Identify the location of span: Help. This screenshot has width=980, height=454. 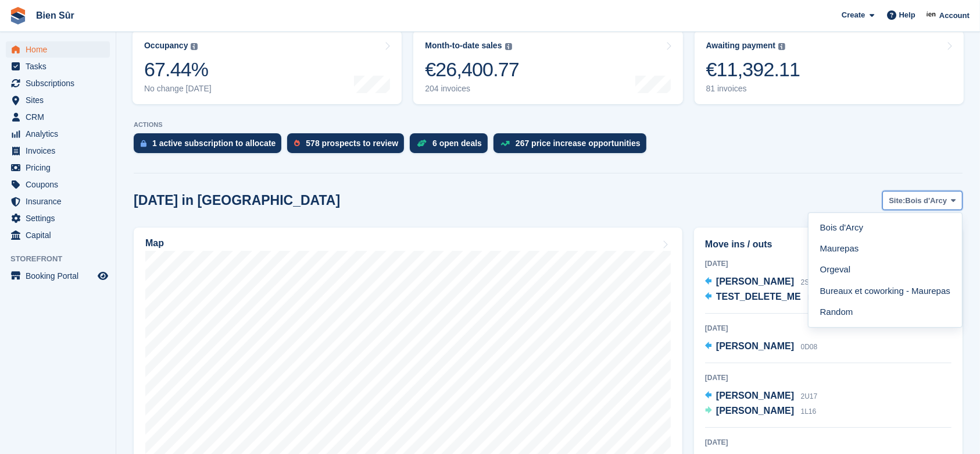
(908, 15).